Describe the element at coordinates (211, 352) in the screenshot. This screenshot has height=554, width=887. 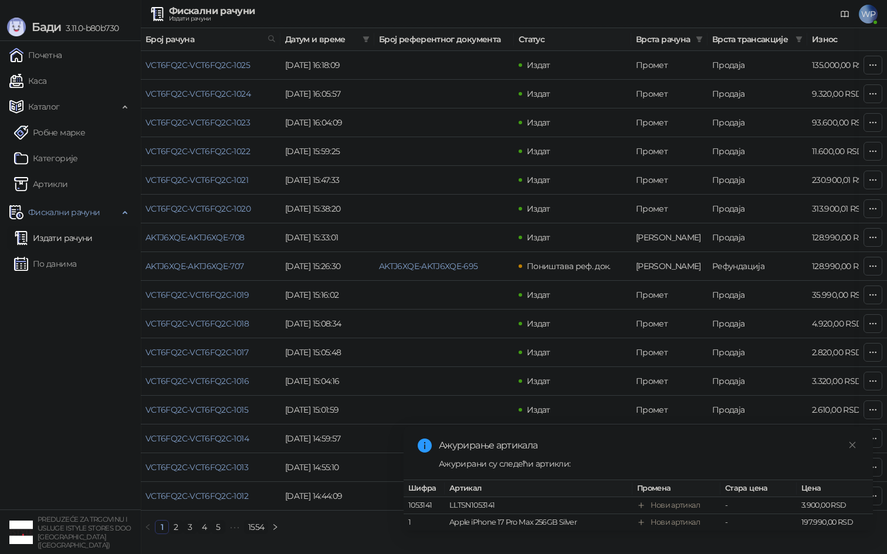
I see `td: VCT6FQ2C-VCT6FQ2C-1017` at that location.